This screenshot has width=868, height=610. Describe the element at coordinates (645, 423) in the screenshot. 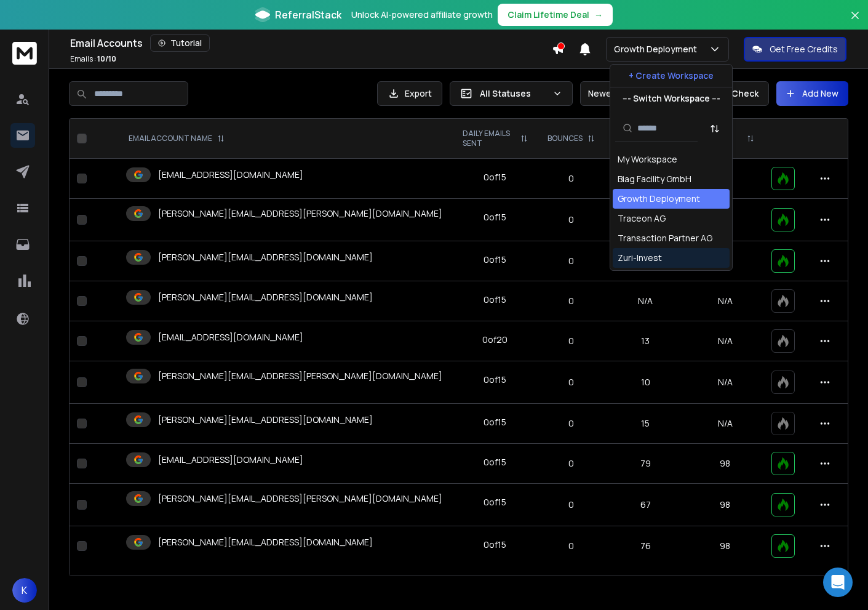

I see `td: 15` at that location.